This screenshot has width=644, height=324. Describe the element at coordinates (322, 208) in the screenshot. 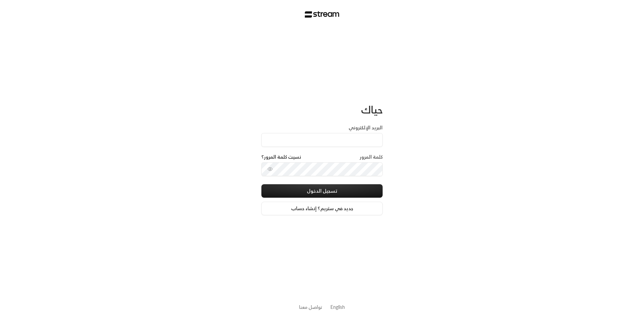

I see `a: جديد في ستريم؟ إنشاء حساب` at that location.